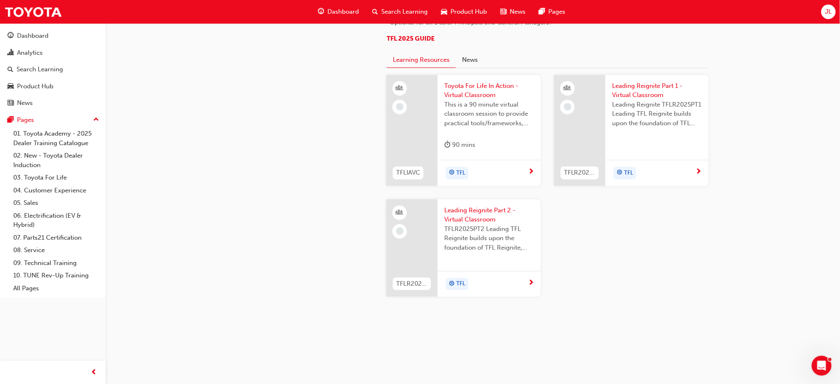 The height and width of the screenshot is (384, 840). Describe the element at coordinates (53, 103) in the screenshot. I see `a: News` at that location.